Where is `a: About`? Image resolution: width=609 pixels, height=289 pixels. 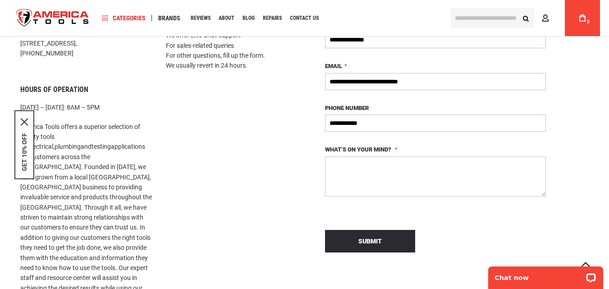 a: About is located at coordinates (226, 18).